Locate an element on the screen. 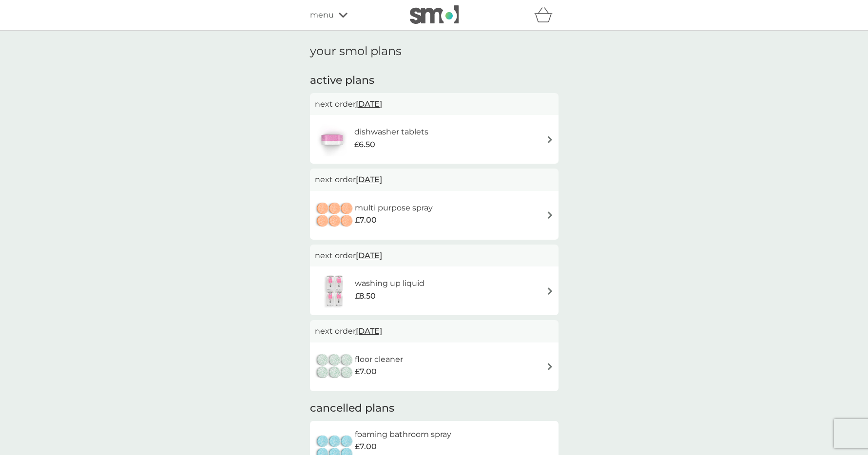 This screenshot has width=868, height=455. img: washing up liquid is located at coordinates (335, 291).